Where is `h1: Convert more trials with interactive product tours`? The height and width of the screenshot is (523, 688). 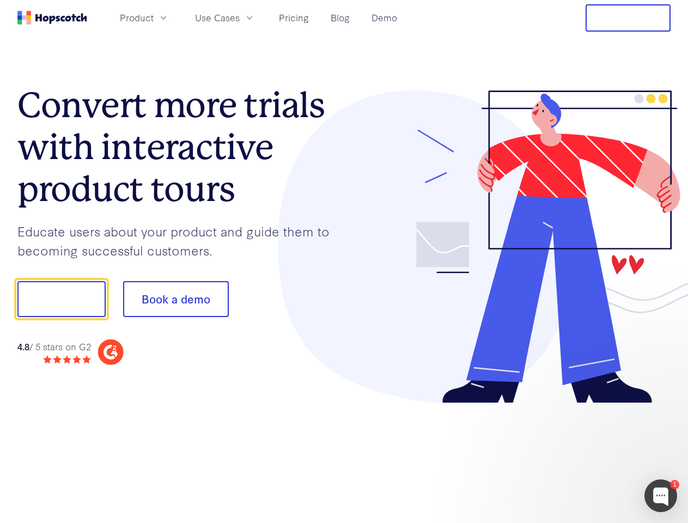 h1: Convert more trials with interactive product tours is located at coordinates (181, 147).